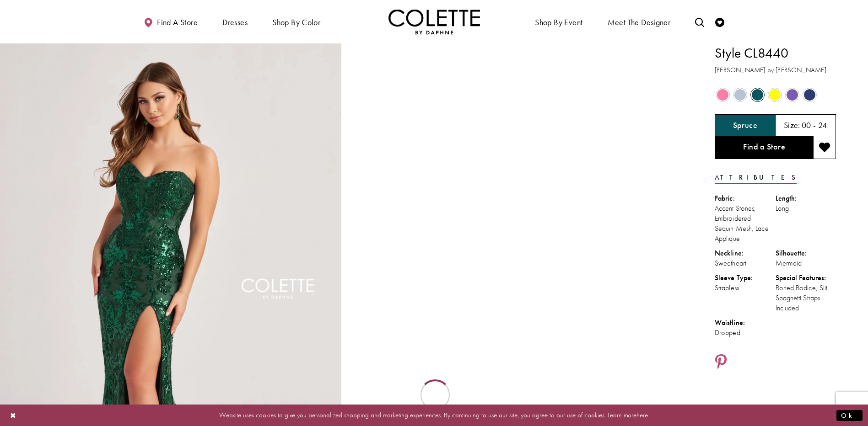 The width and height of the screenshot is (868, 426). Describe the element at coordinates (745, 278) in the screenshot. I see `div: Sleeve Type:` at that location.